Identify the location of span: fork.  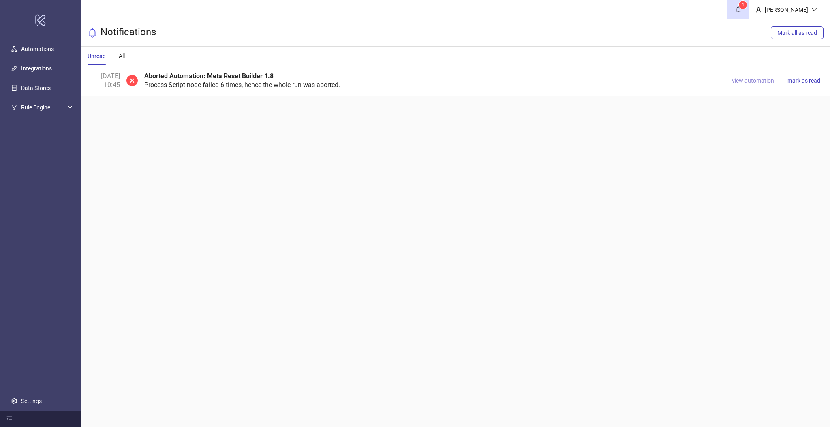
(14, 108).